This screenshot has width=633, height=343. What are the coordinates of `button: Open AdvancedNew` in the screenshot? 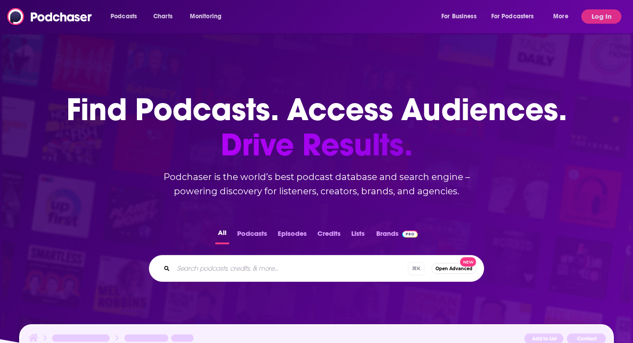 It's located at (454, 268).